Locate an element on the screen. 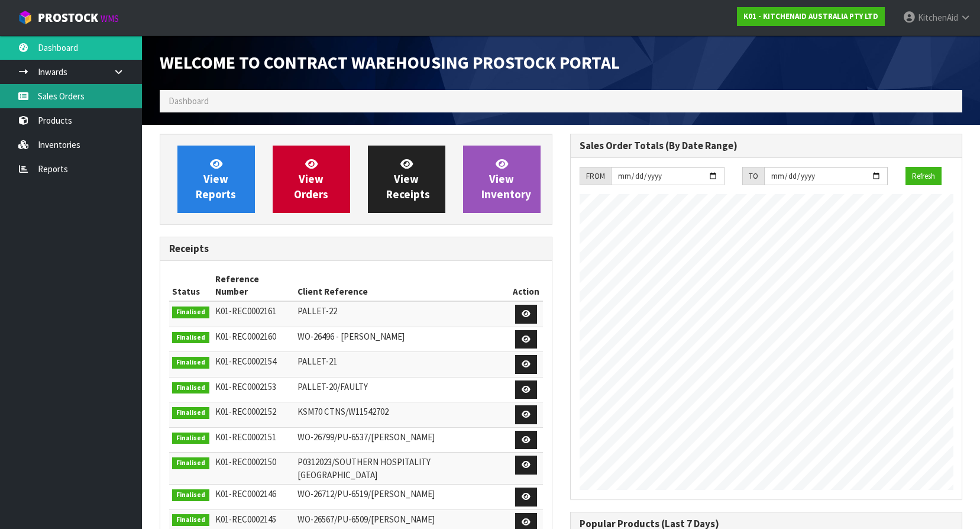  th: Action is located at coordinates (525, 286).